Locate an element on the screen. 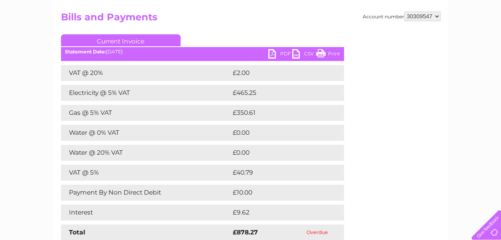 Image resolution: width=501 pixels, height=240 pixels. td: Electricity @ 5% VAT is located at coordinates (146, 93).